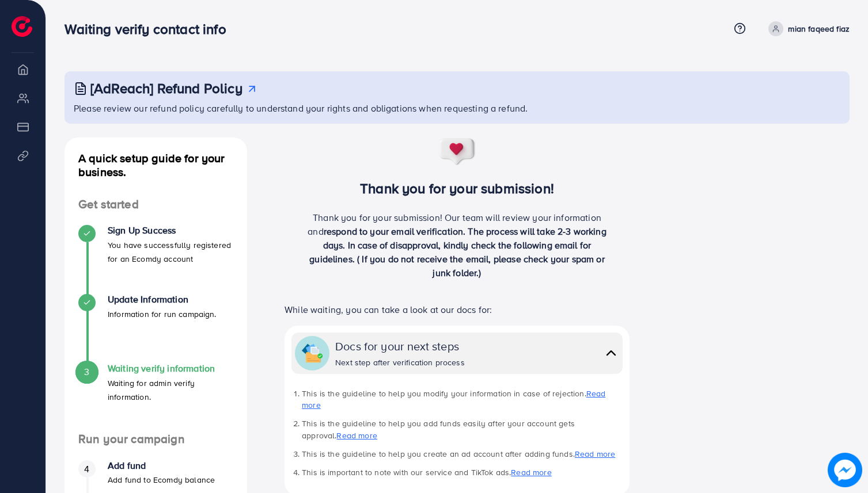  I want to click on li: This is important to note with our service and TikTok ads., so click(462, 473).